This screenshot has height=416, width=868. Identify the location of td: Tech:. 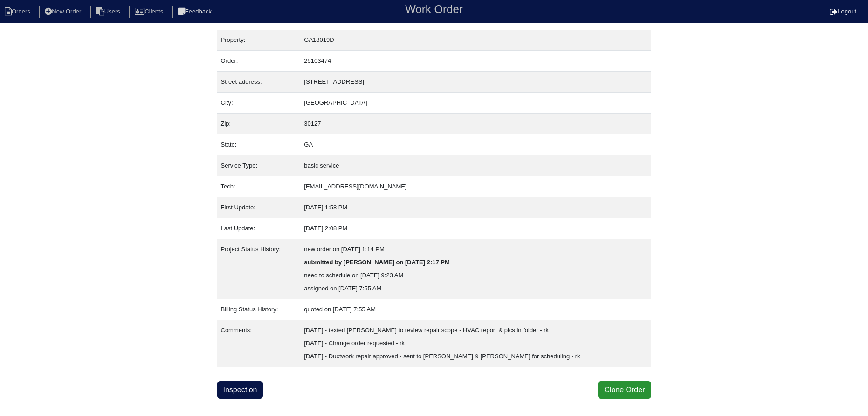
(259, 187).